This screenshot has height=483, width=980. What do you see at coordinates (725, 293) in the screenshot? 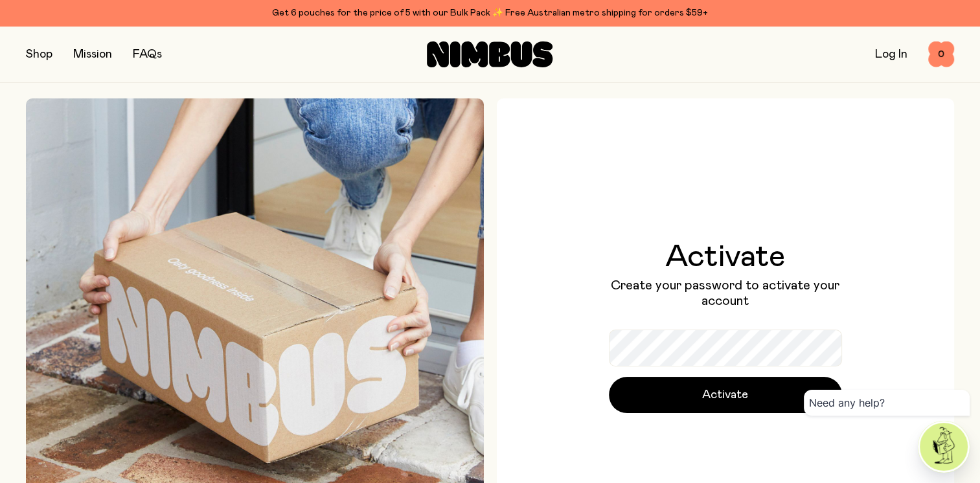
I see `p: Create your password to activate your account` at bounding box center [725, 293].